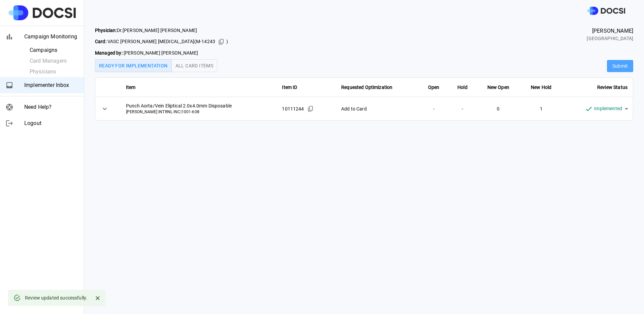  I want to click on span: Punch Aorta/Vein Eliptical 2.0x4.0mm Disposable, so click(198, 106).